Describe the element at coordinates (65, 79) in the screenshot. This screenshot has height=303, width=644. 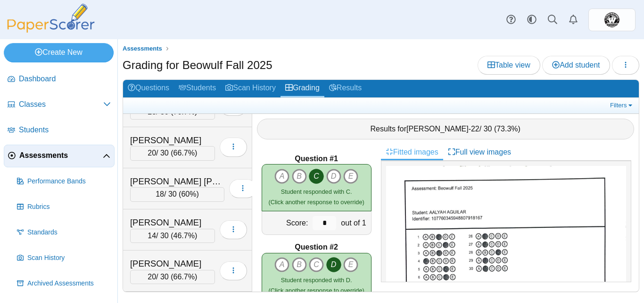
I see `span: Dashboard` at that location.